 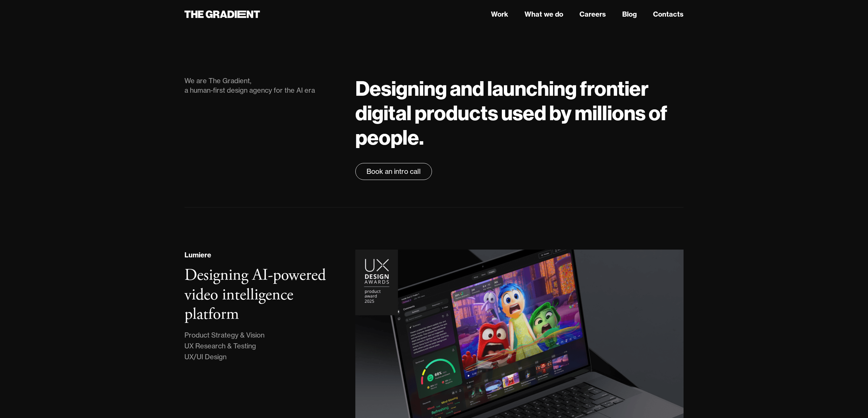 What do you see at coordinates (225, 346) in the screenshot?
I see `div: Product Strategy & Vision UX Research & Testing UX/UI Design` at bounding box center [225, 346].